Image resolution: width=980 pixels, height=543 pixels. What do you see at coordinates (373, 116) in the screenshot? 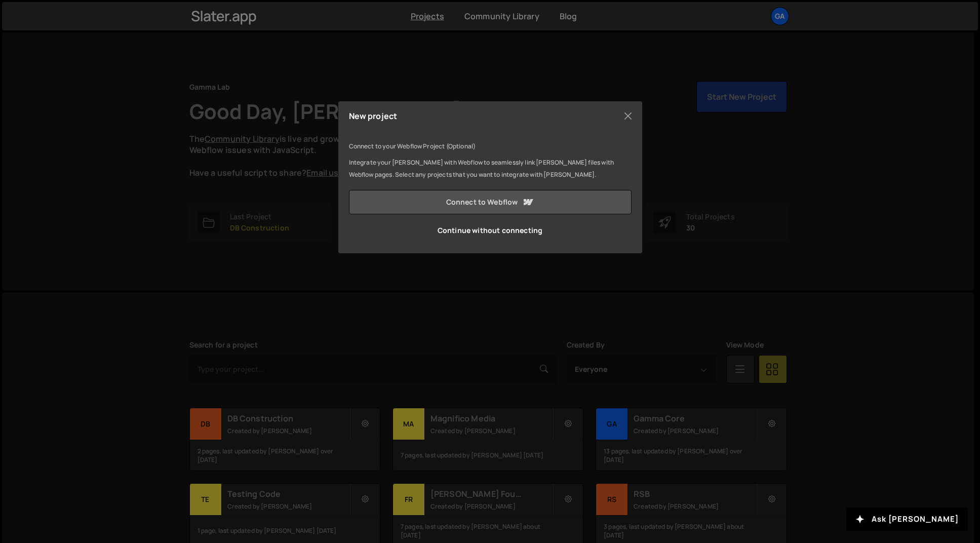
I see `h5: New project` at bounding box center [373, 116].